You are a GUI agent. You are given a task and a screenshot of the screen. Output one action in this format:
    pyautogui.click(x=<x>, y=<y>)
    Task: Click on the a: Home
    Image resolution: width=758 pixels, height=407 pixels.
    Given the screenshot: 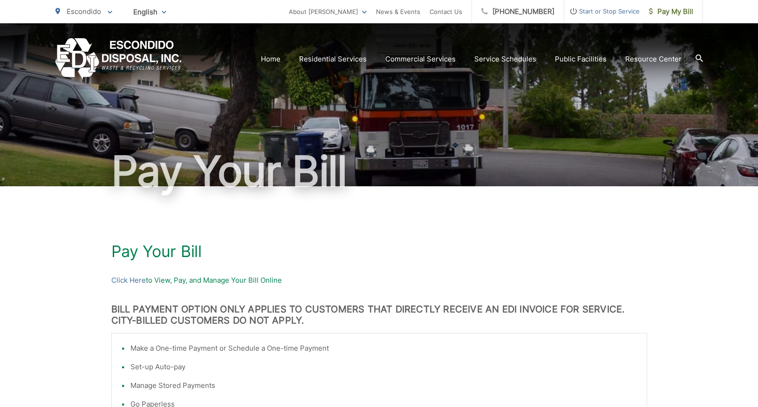 What is the action you would take?
    pyautogui.click(x=271, y=59)
    